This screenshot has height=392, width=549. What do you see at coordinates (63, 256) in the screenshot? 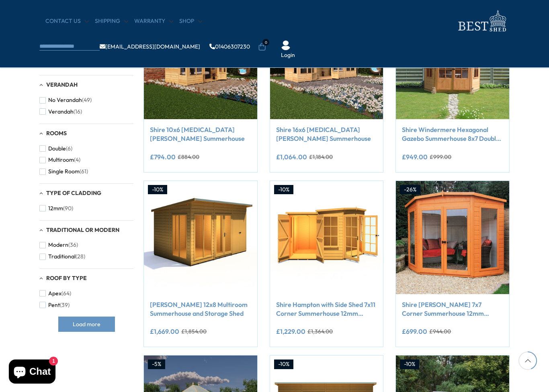
I see `button: Traditional` at bounding box center [63, 256].